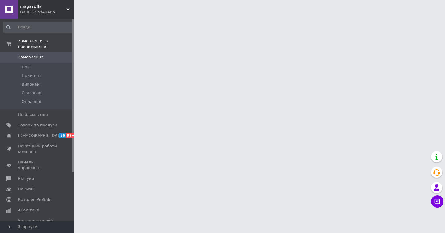 The image size is (445, 233). What do you see at coordinates (37, 149) in the screenshot?
I see `span: Показники роботи компанії` at bounding box center [37, 149].